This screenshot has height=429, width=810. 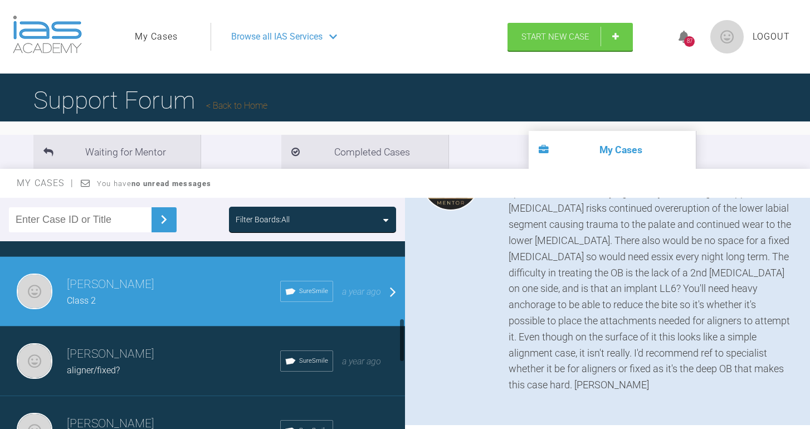 I want to click on li: Waiting for Mentor, so click(x=117, y=152).